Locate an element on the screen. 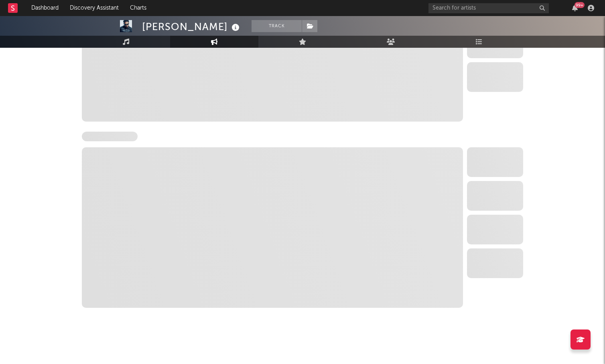 Image resolution: width=605 pixels, height=364 pixels. div: 99 + is located at coordinates (579, 5).